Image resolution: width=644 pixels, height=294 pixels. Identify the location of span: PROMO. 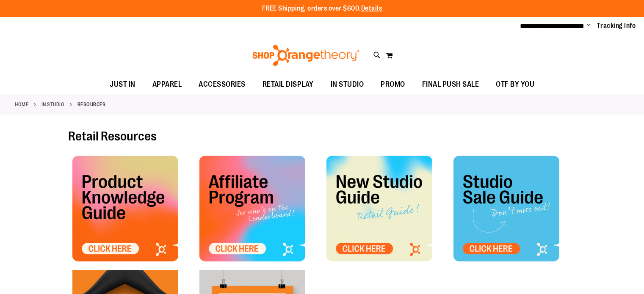
(393, 84).